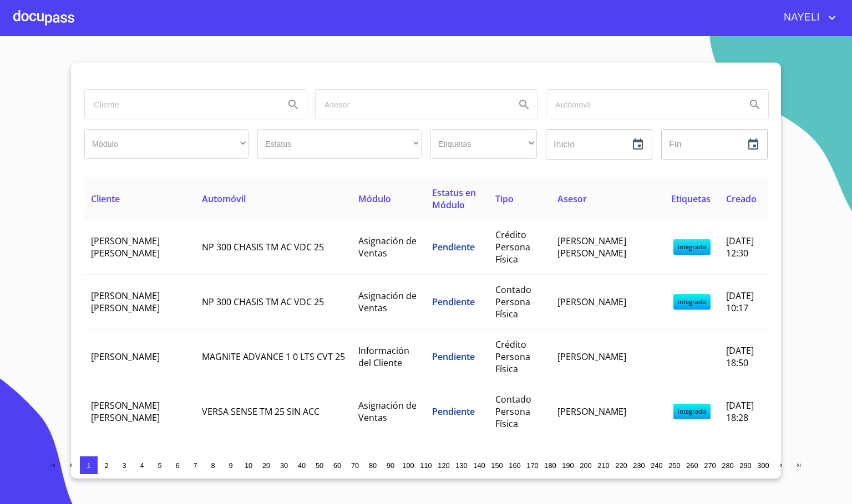 This screenshot has width=852, height=504. I want to click on button: 110, so click(426, 466).